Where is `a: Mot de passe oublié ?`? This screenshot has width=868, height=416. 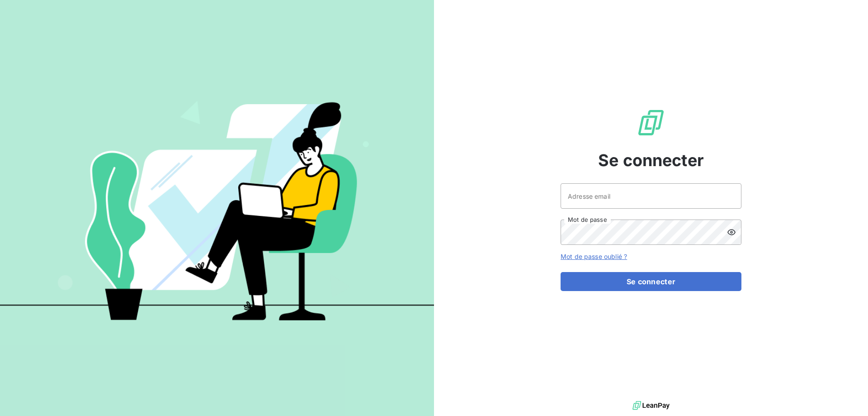 a: Mot de passe oublié ? is located at coordinates (593, 256).